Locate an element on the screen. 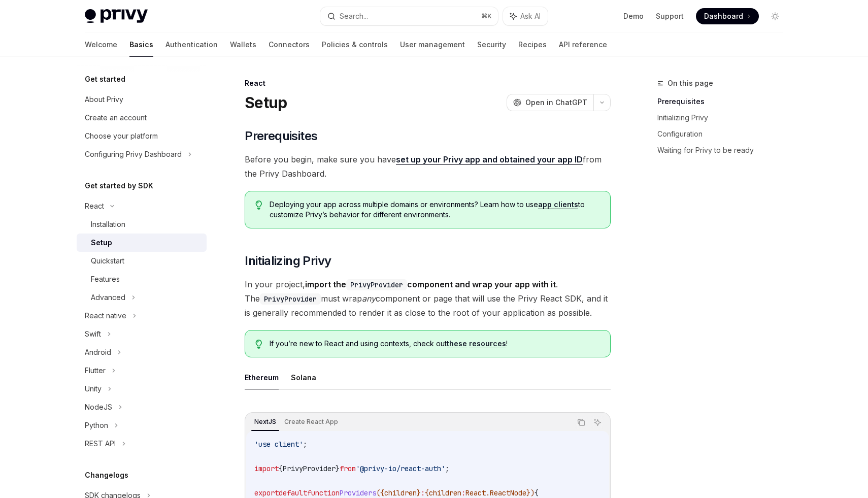  div: Python is located at coordinates (97, 426).